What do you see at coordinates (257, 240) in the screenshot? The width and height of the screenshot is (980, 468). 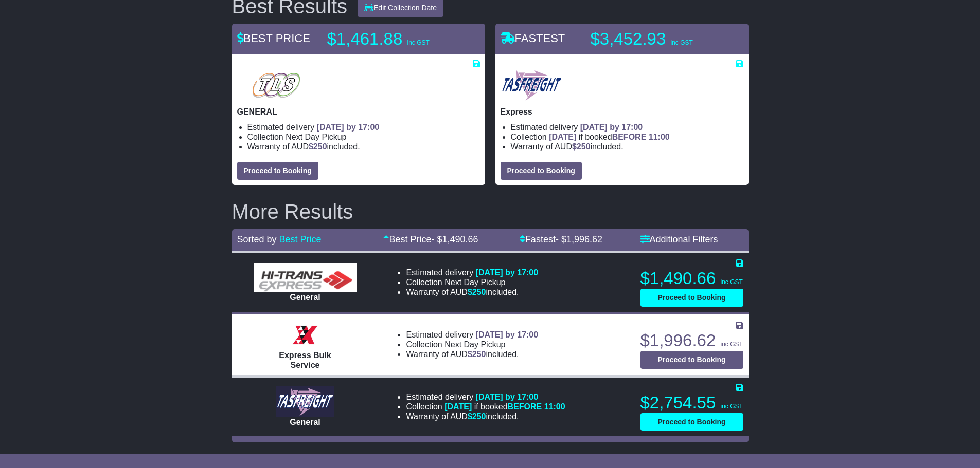 I see `span: Sorted by` at bounding box center [257, 240].